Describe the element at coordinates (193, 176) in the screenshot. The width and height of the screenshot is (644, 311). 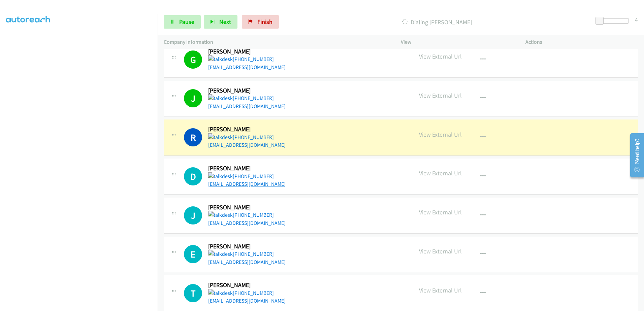
I see `h1: D` at that location.